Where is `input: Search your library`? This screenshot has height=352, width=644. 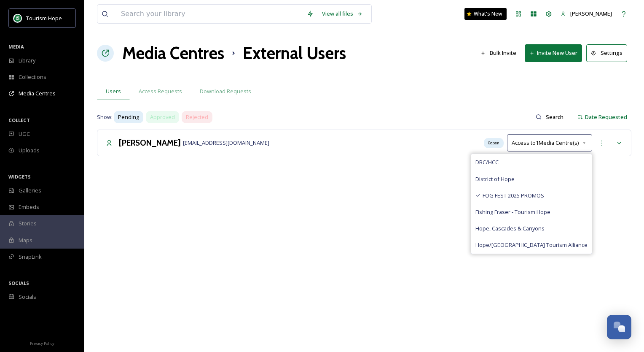 input: Search your library is located at coordinates (209, 14).